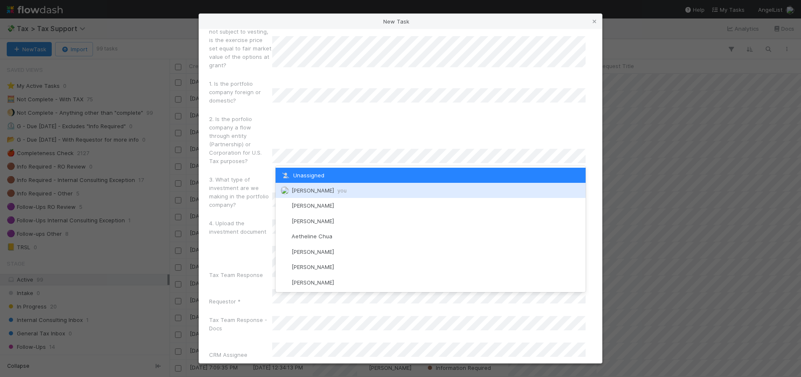  What do you see at coordinates (401, 21) in the screenshot?
I see `div: New Task` at bounding box center [401, 21].